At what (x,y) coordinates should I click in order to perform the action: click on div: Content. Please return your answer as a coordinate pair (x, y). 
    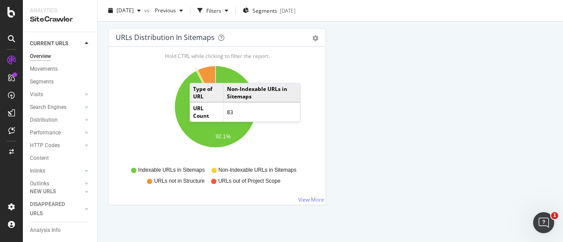
    Looking at the image, I should click on (39, 158).